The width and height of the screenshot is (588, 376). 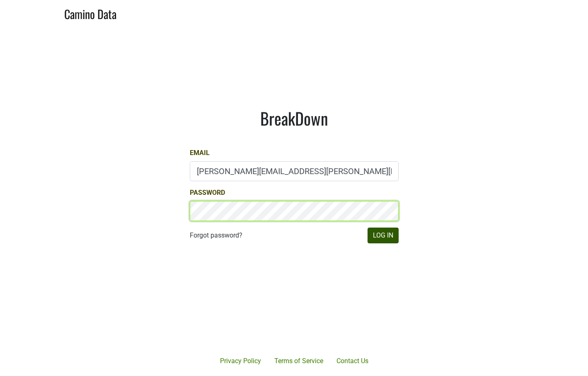 What do you see at coordinates (207, 193) in the screenshot?
I see `label: Password` at bounding box center [207, 193].